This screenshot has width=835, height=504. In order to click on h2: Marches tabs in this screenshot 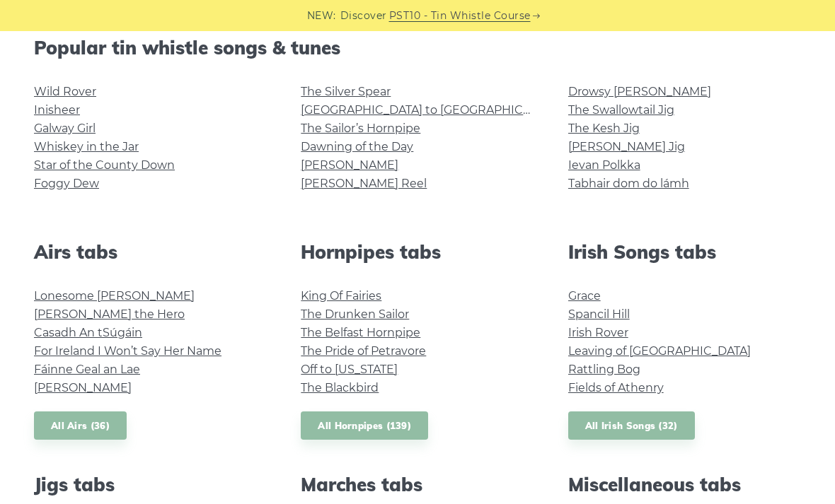, I will do `click(417, 484)`.